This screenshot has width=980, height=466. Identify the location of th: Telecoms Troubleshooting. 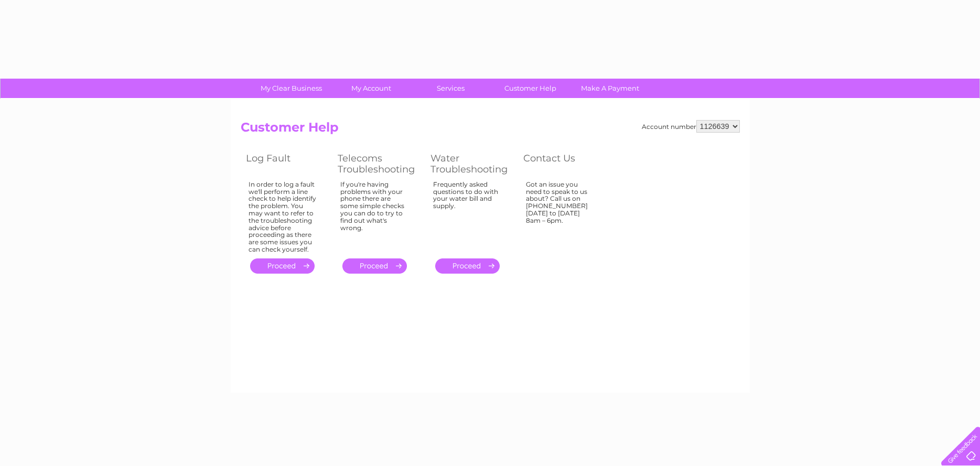
(379, 164).